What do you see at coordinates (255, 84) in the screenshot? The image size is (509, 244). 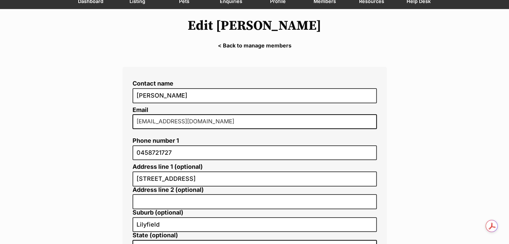 I see `label: Contact name` at bounding box center [255, 84].